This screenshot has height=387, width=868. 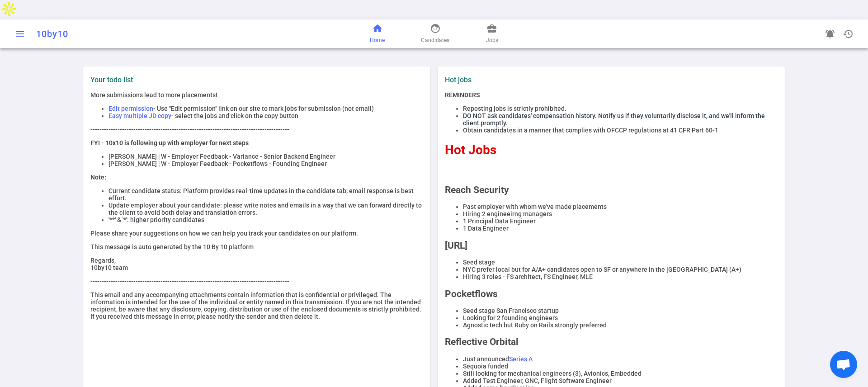 I want to click on h2: Pocketflows, so click(x=611, y=293).